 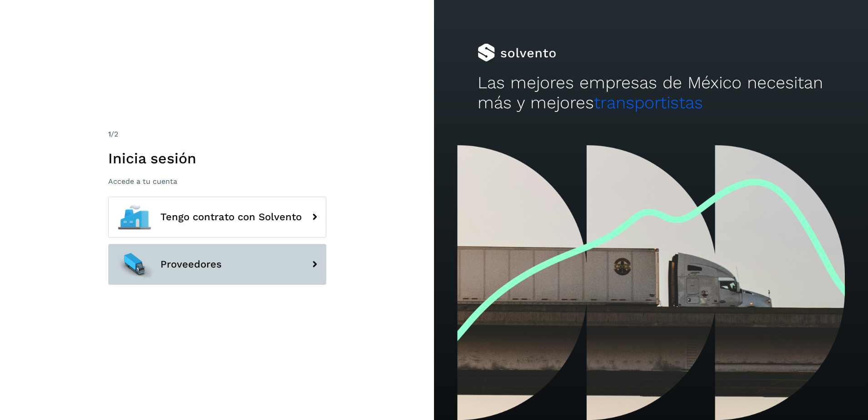 I want to click on button: Proveedores, so click(x=217, y=264).